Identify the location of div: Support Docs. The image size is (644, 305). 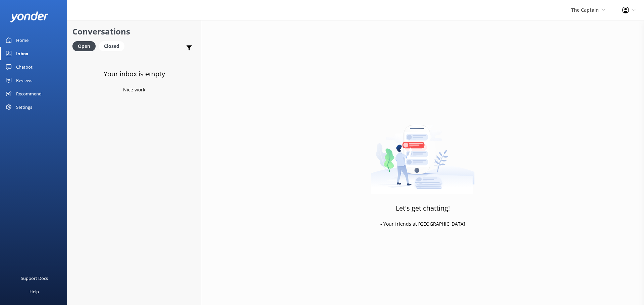
(35, 279).